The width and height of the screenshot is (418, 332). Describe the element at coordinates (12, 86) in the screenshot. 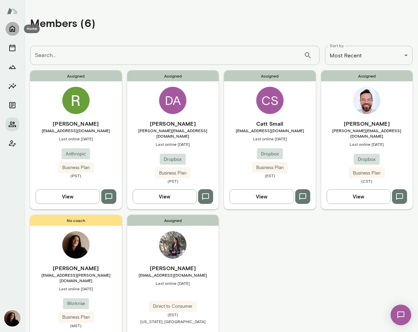

I see `button: Insights` at that location.